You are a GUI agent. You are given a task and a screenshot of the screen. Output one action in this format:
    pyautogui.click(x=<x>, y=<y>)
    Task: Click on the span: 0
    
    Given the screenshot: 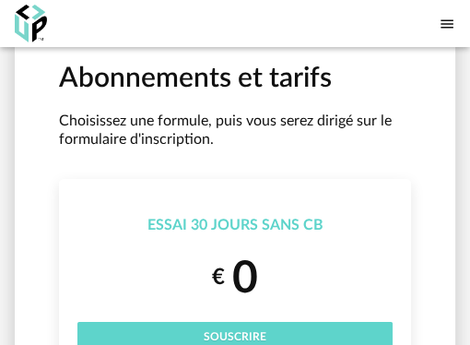 What is the action you would take?
    pyautogui.click(x=245, y=278)
    